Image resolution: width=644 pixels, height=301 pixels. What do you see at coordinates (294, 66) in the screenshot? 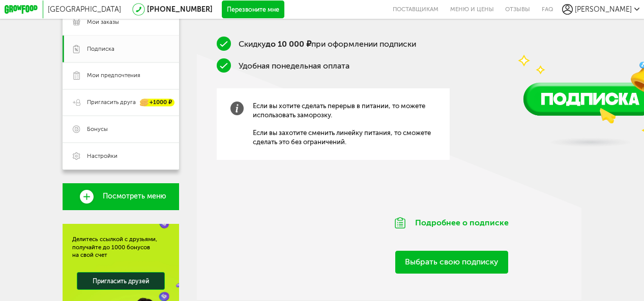
I see `span: Удобная понедельная оплата` at bounding box center [294, 66].